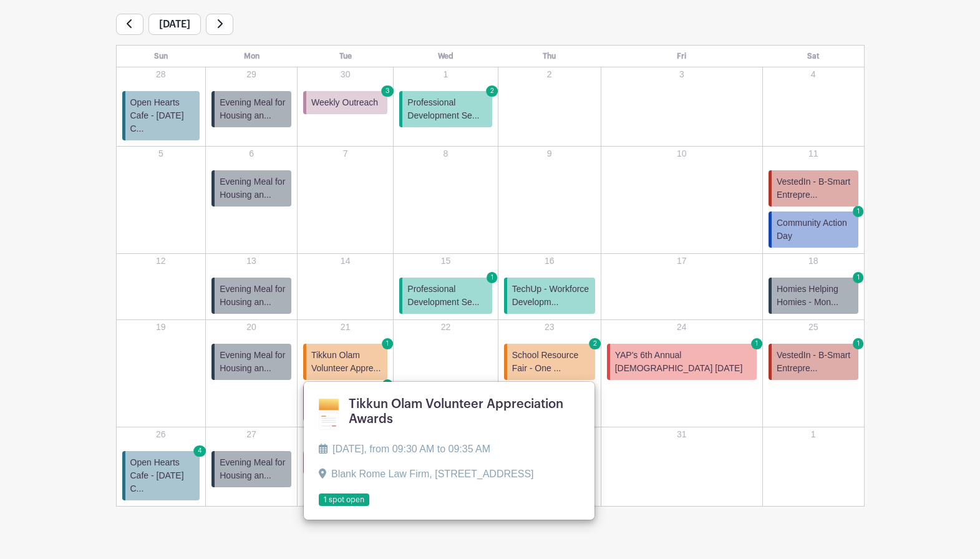  Describe the element at coordinates (549, 56) in the screenshot. I see `th: Thu` at that location.